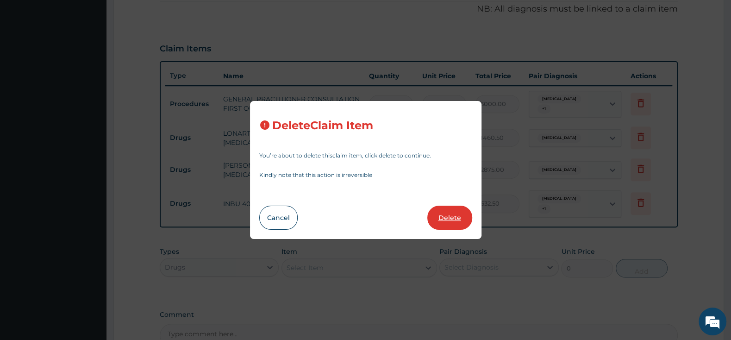 This screenshot has height=340, width=731. I want to click on h3: Delete Claim Item, so click(323, 126).